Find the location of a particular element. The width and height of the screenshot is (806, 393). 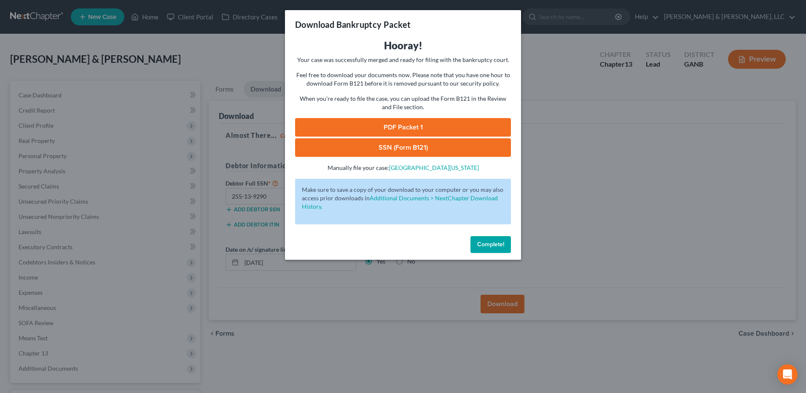

p: Manually file your case: is located at coordinates (403, 168).